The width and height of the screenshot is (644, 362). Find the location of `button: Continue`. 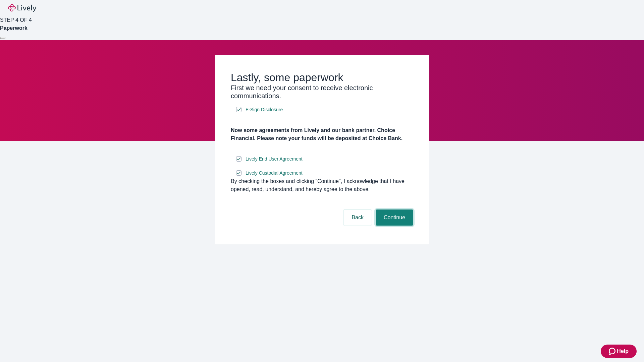

button: Continue is located at coordinates (395, 217).